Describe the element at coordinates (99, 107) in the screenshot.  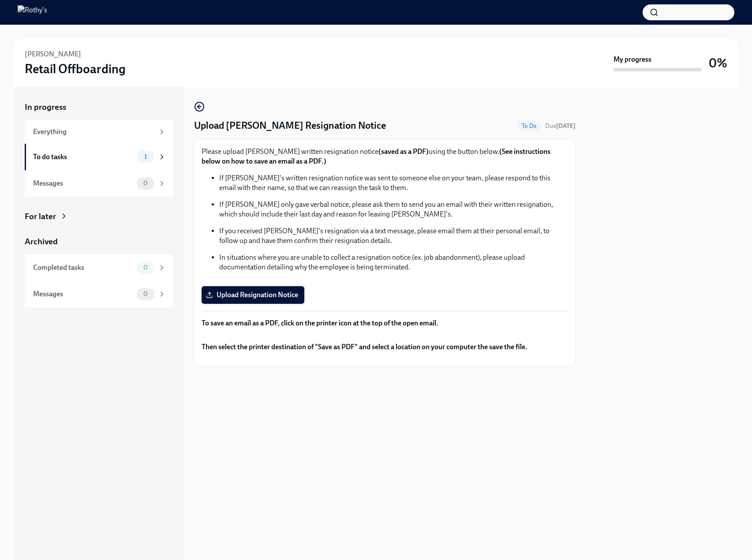
I see `a: In progress` at that location.